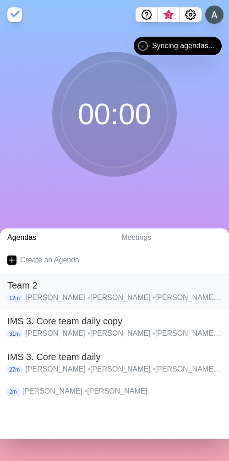 Image resolution: width=229 pixels, height=461 pixels. What do you see at coordinates (13, 391) in the screenshot?
I see `p: 2m` at bounding box center [13, 391].